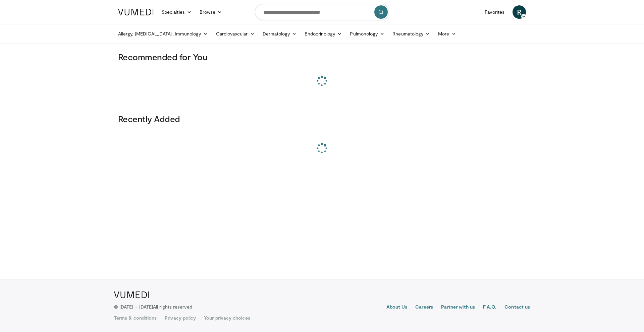  Describe the element at coordinates (173, 307) in the screenshot. I see `span: All rights reserved` at that location.